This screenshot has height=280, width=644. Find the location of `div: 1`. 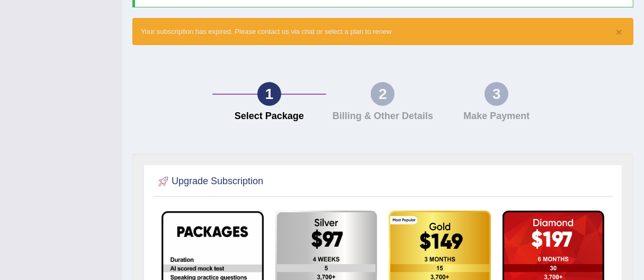

div: 1 is located at coordinates (269, 94).